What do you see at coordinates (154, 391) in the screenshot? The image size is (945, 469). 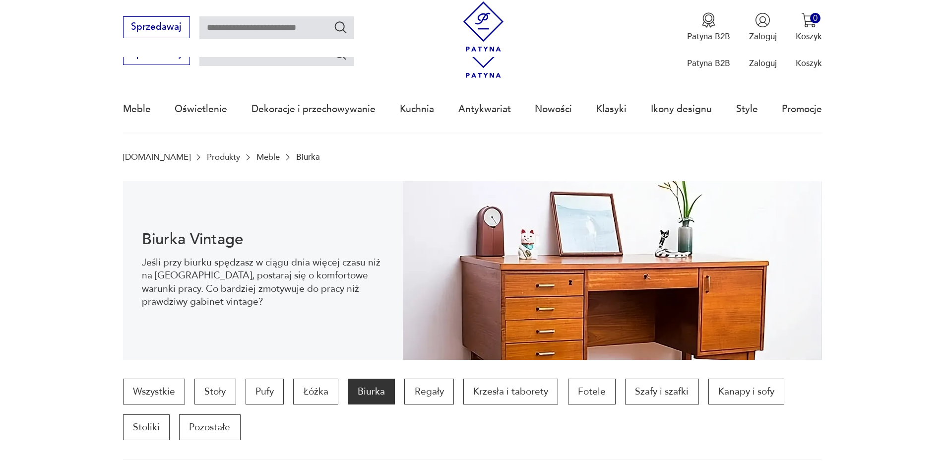 I see `a: Wszystkie` at bounding box center [154, 391].